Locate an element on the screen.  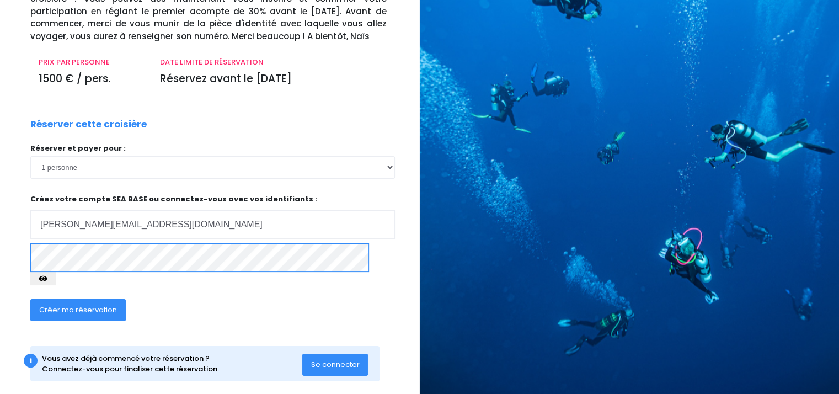
button: Se connecter is located at coordinates (335, 364).